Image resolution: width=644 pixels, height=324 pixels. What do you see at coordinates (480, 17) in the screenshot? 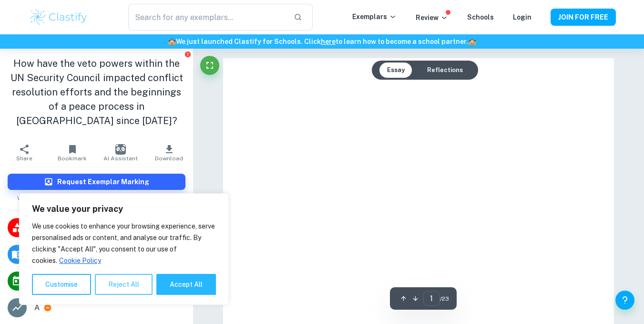
I see `a: Schools` at bounding box center [480, 17].